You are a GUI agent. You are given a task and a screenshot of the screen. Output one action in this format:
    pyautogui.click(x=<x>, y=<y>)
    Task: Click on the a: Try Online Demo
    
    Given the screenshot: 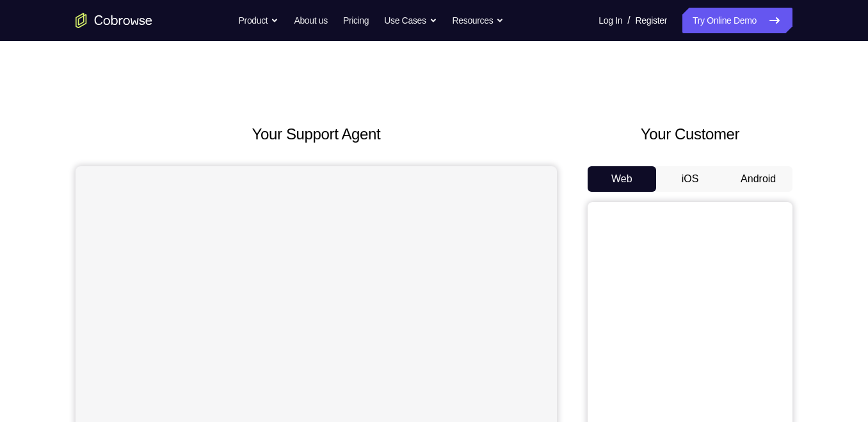 What is the action you would take?
    pyautogui.click(x=738, y=21)
    